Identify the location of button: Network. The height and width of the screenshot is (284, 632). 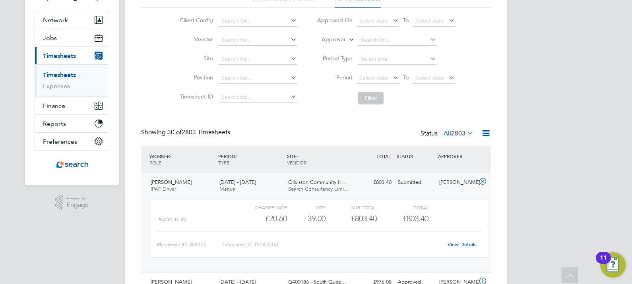
(72, 20).